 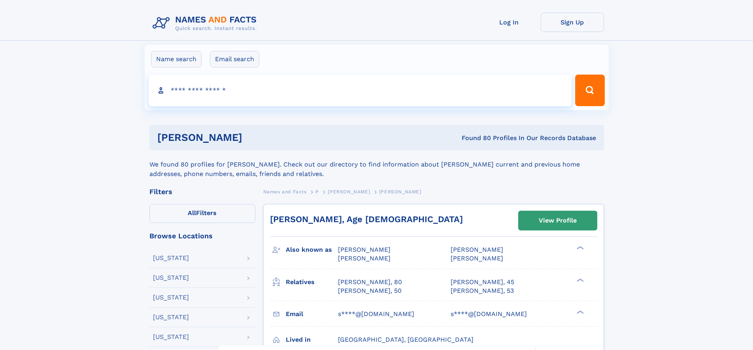 What do you see at coordinates (572, 22) in the screenshot?
I see `a: Sign Up` at bounding box center [572, 22].